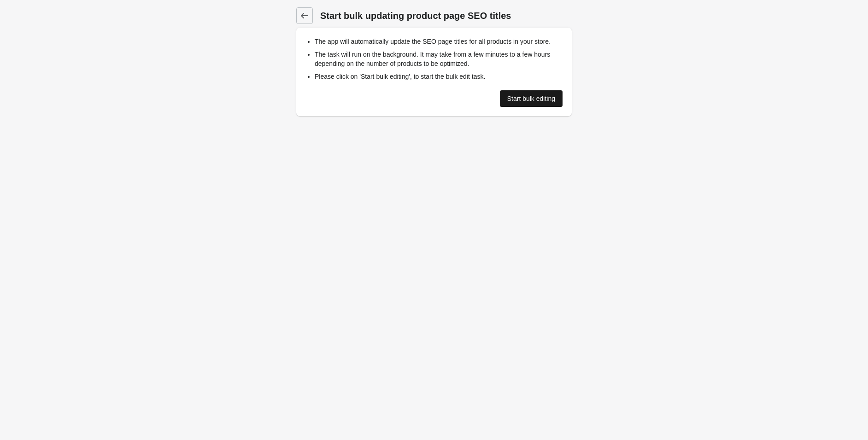 The height and width of the screenshot is (440, 868). What do you see at coordinates (532, 99) in the screenshot?
I see `a: Start bulk editing` at bounding box center [532, 99].